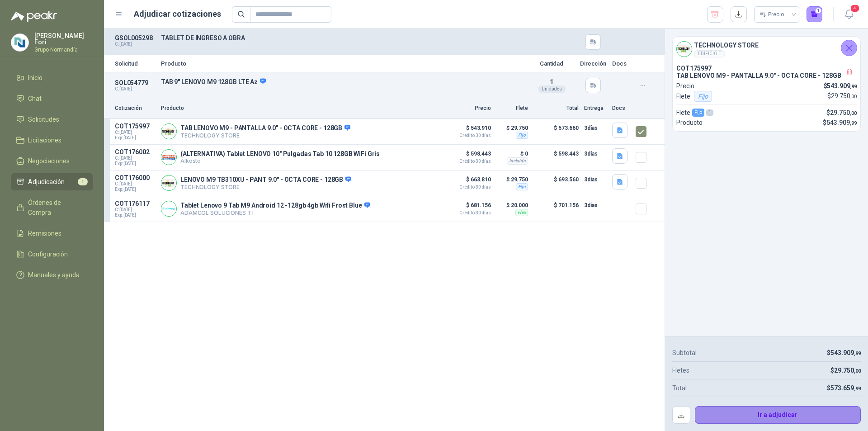 Image resolution: width=868 pixels, height=431 pixels. Describe the element at coordinates (45, 233) in the screenshot. I see `span: Remisiones` at that location.